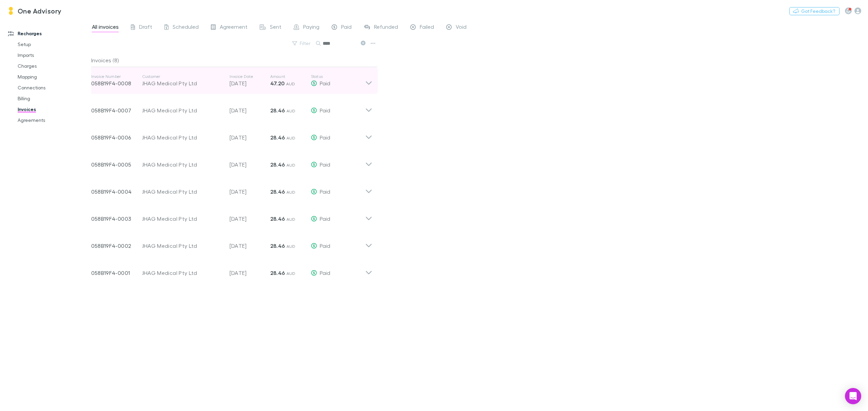 This screenshot has width=868, height=411. Describe the element at coordinates (853, 396) in the screenshot. I see `div: Open Intercom Messenger` at that location.